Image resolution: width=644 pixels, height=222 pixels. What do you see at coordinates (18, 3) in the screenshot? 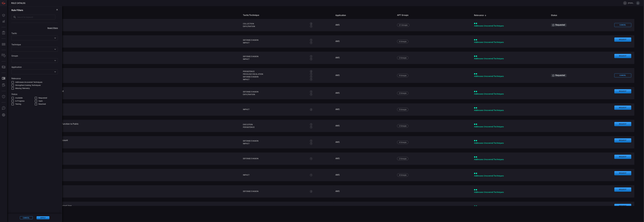
I see `span: Rule Catalog` at bounding box center [18, 3].